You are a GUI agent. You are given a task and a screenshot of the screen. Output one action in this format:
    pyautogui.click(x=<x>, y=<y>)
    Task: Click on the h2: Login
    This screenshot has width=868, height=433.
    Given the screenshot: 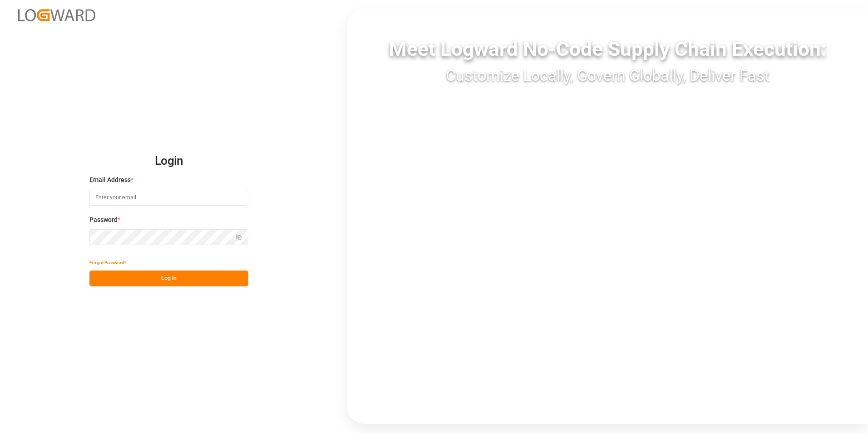 What is the action you would take?
    pyautogui.click(x=169, y=161)
    